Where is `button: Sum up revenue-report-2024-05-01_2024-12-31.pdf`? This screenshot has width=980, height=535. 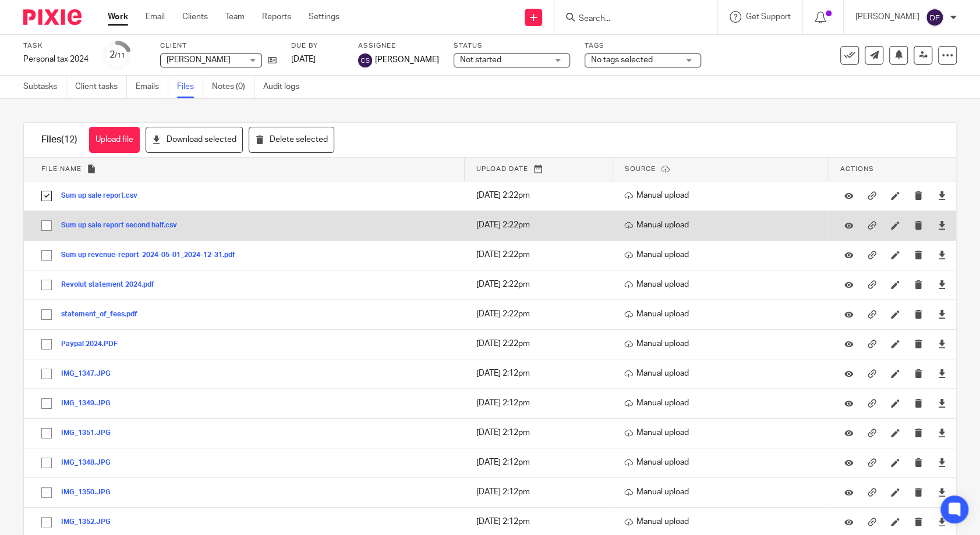
button: Sum up revenue-report-2024-05-01_2024-12-31.pdf is located at coordinates (152, 256).